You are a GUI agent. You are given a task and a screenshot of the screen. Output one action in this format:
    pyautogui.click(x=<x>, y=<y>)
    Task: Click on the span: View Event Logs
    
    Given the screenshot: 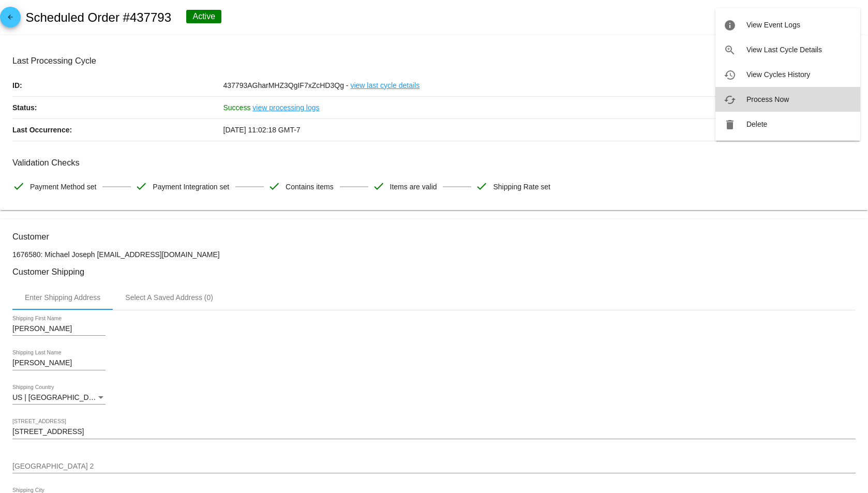 What is the action you would take?
    pyautogui.click(x=773, y=25)
    